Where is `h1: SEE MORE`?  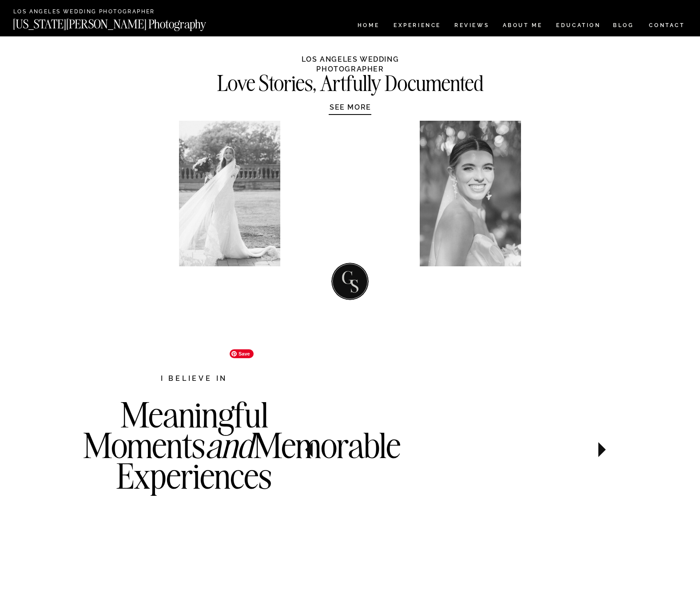 h1: SEE MORE is located at coordinates (351, 107).